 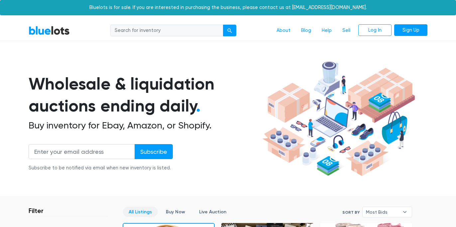 I want to click on a: All Listings, so click(x=140, y=211).